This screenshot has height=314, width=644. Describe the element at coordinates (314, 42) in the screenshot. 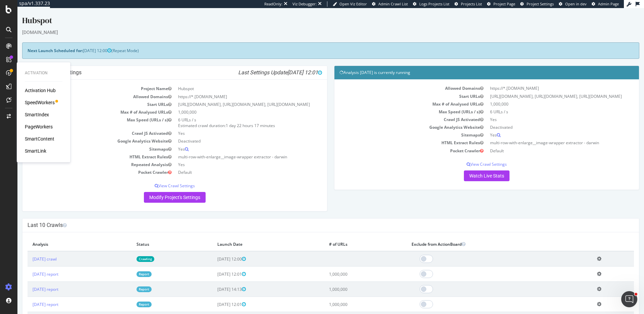

I see `div: (Repeat Mode)` at that location.